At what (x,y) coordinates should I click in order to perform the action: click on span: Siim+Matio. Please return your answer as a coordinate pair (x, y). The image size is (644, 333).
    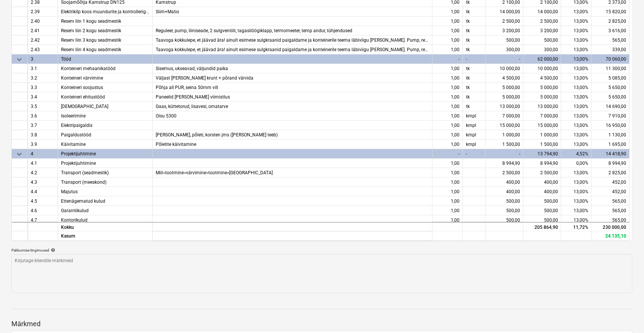
    Looking at the image, I should click on (168, 11).